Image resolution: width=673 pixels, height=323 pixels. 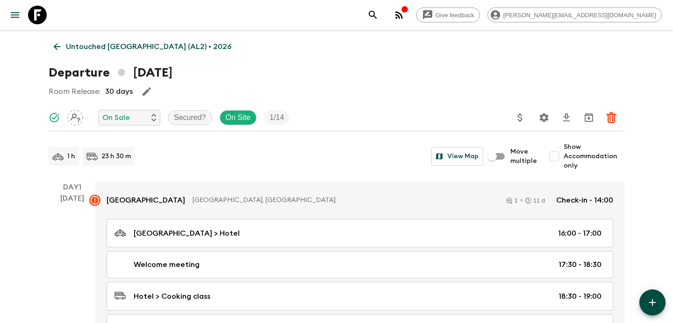 I want to click on button: search adventures, so click(x=373, y=15).